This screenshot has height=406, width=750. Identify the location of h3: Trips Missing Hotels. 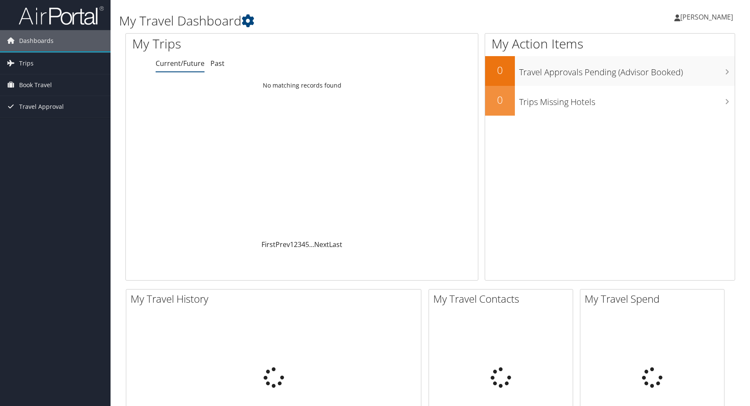
(626, 100).